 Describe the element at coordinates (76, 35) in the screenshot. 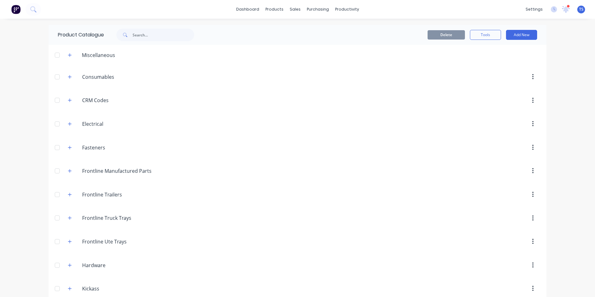

I see `div: Product Catalogue` at that location.